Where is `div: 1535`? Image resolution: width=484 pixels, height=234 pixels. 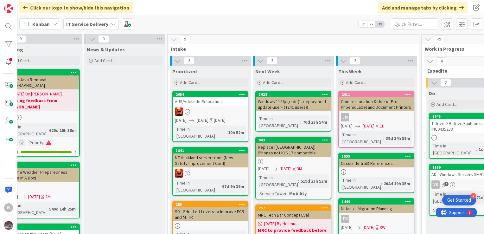
div: 1535 is located at coordinates (378, 156).